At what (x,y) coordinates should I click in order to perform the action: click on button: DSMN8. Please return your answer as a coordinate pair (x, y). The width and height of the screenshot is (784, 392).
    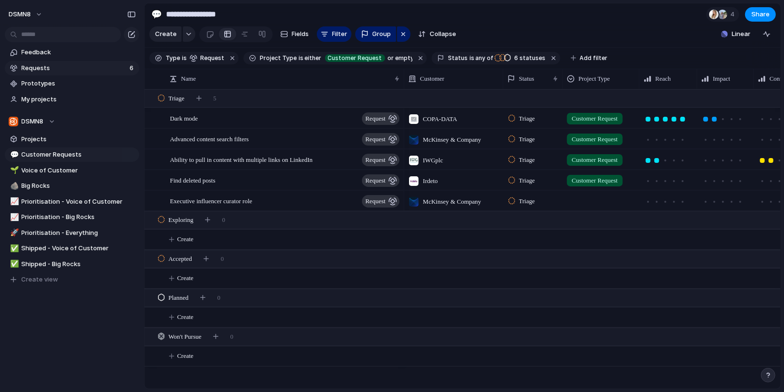
    Looking at the image, I should click on (26, 14).